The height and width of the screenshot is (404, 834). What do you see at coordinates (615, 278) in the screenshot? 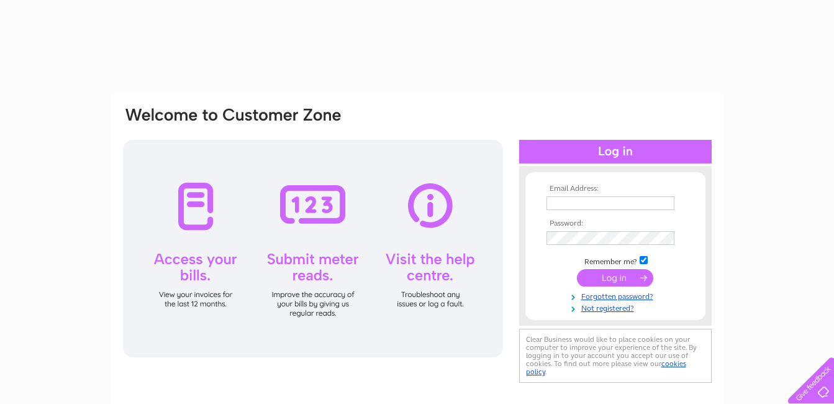
I see `input: Submit` at bounding box center [615, 278].